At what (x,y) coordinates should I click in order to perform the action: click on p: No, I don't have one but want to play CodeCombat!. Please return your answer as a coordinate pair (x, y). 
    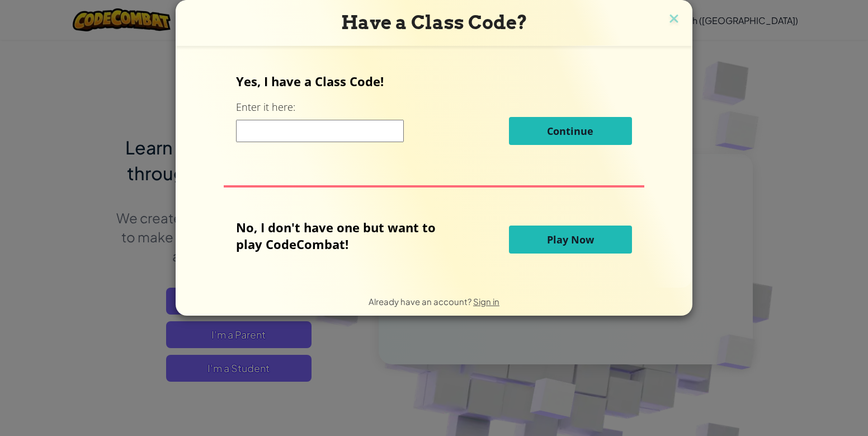
    Looking at the image, I should click on (344, 236).